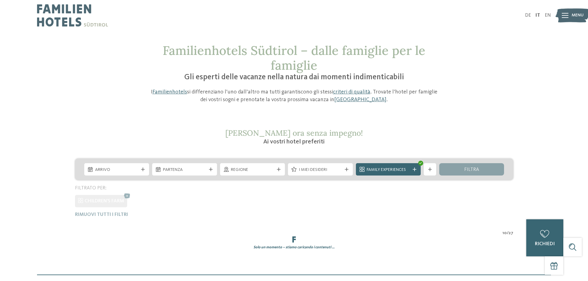 The height and width of the screenshot is (281, 588). Describe the element at coordinates (294, 142) in the screenshot. I see `span: Ai vostri hotel preferiti` at that location.